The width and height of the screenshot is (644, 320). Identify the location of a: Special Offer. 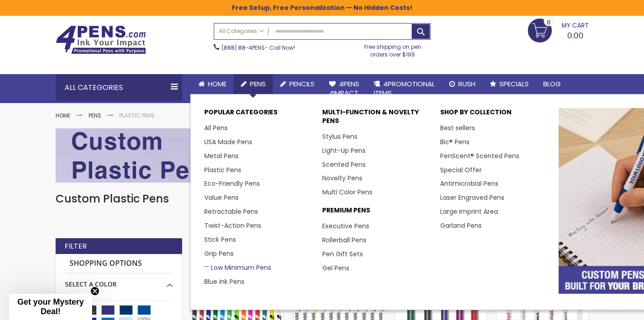
(461, 170).